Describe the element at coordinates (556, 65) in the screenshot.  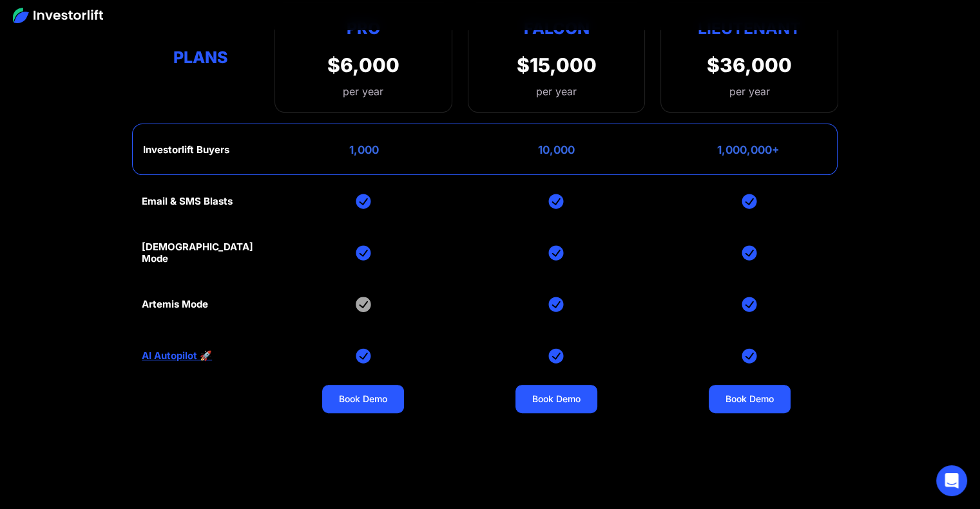
I see `div: $15,000` at that location.